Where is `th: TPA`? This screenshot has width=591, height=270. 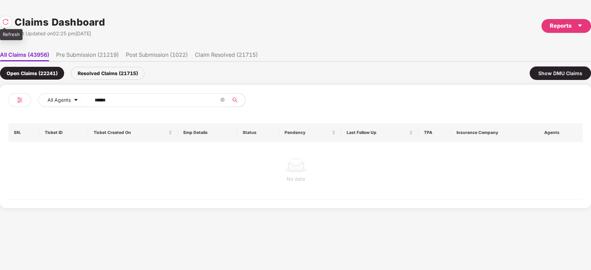
th: TPA is located at coordinates (435, 133).